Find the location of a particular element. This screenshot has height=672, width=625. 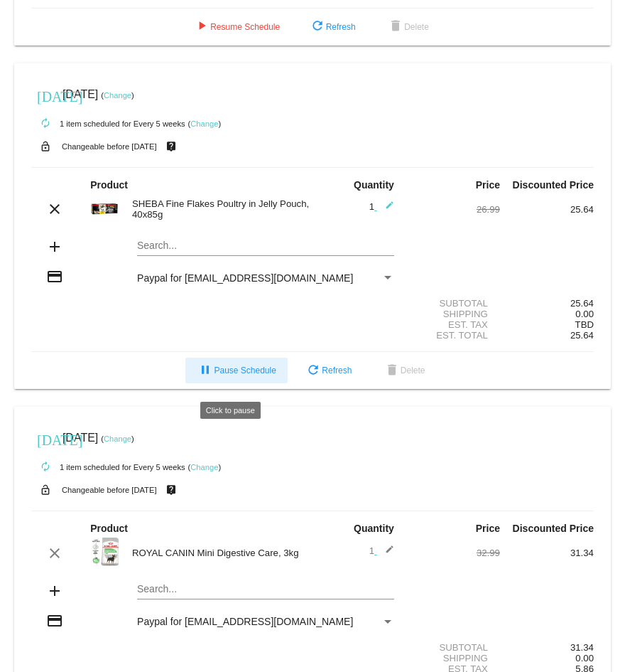

div: Est. Tax is located at coordinates (453, 325).